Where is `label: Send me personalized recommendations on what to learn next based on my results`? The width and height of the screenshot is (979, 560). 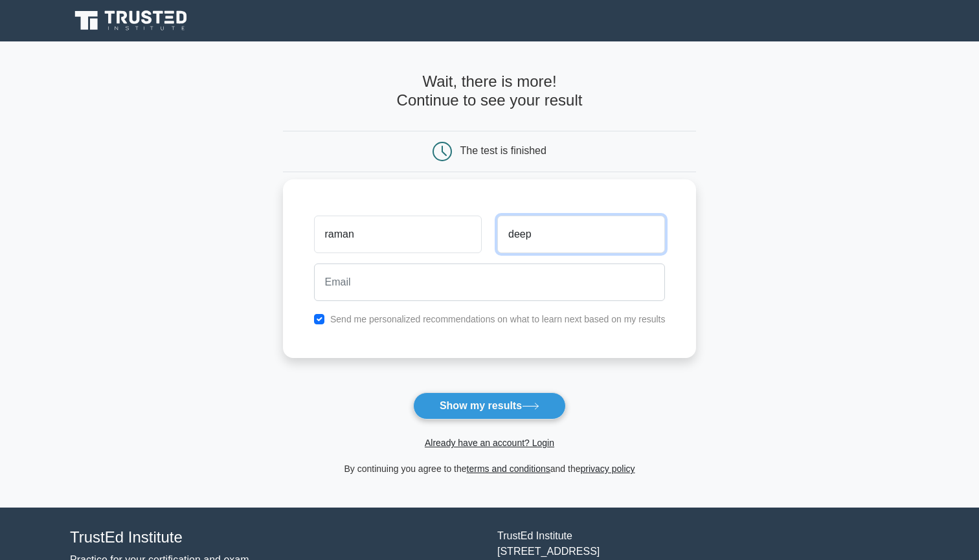
label: Send me personalized recommendations on what to learn next based on my results is located at coordinates (498, 319).